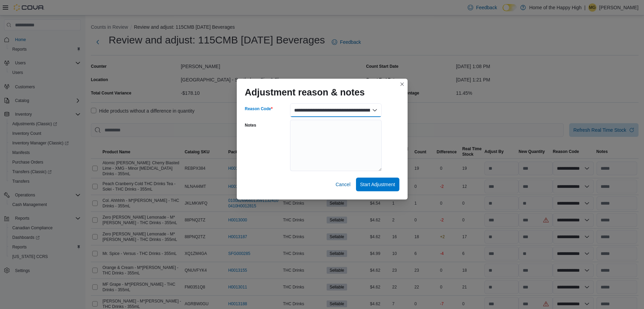 The image size is (644, 309). What do you see at coordinates (377, 184) in the screenshot?
I see `button: Start Adjustment` at bounding box center [377, 184].